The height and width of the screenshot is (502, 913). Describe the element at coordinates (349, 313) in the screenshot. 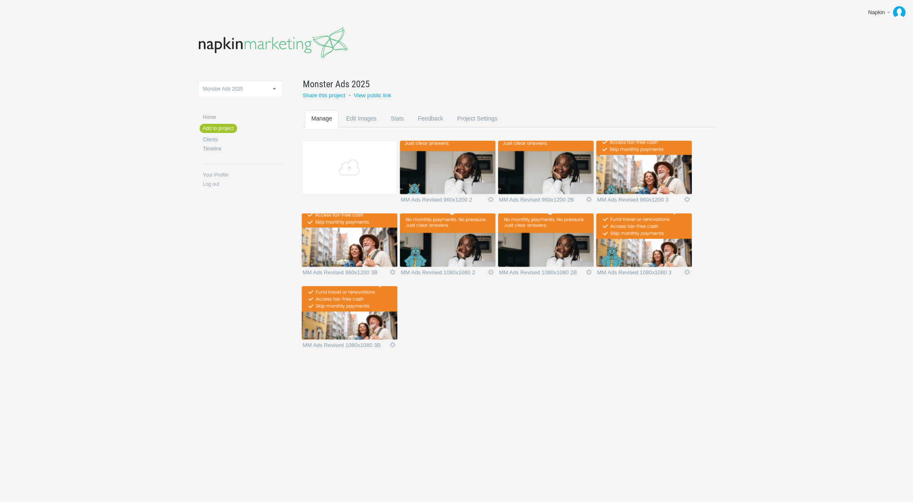

I see `img: MM-Ads-Revised-1080x1080-3B.jpg` at that location.